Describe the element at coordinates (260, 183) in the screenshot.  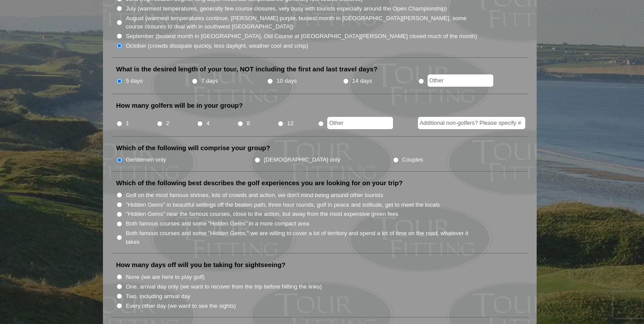
I see `label: Which of the following best describes the golf experiences you are looking for on your trip?` at that location.